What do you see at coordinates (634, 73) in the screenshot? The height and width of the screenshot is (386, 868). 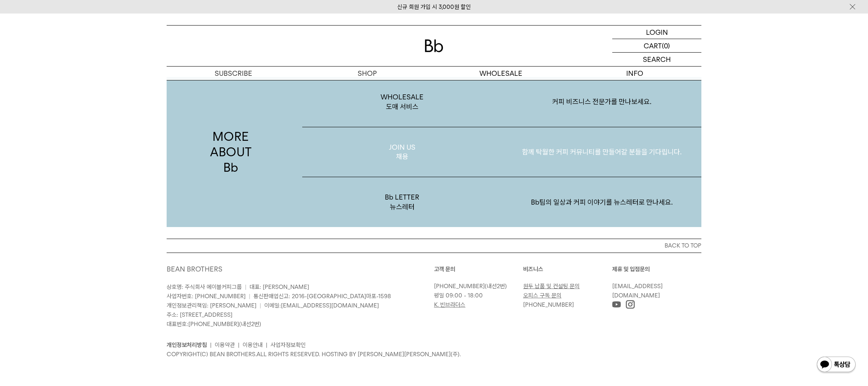 I see `p: INFO` at bounding box center [634, 73].